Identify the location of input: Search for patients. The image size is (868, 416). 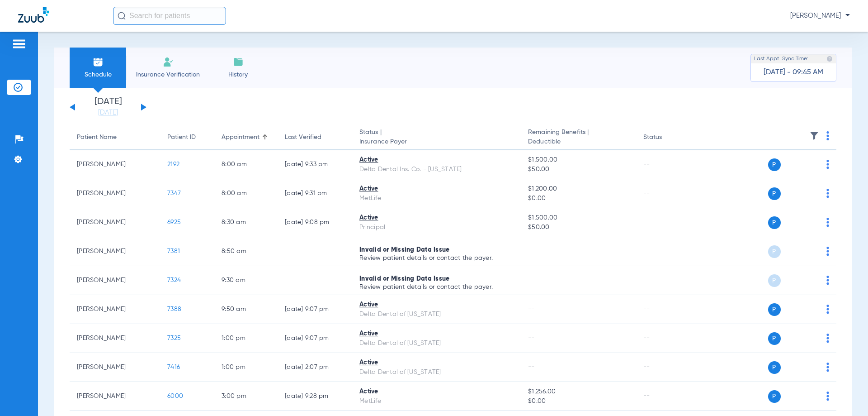
(170, 16).